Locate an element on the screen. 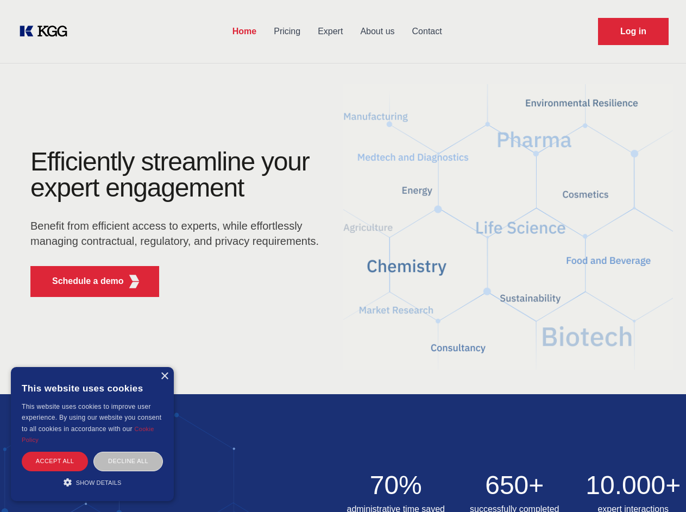 This screenshot has height=512, width=686. a: Request Demo is located at coordinates (634, 32).